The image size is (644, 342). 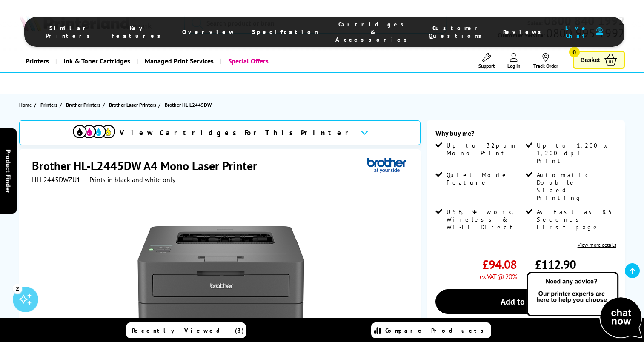 What do you see at coordinates (138, 32) in the screenshot?
I see `span: Key Features` at bounding box center [138, 32].